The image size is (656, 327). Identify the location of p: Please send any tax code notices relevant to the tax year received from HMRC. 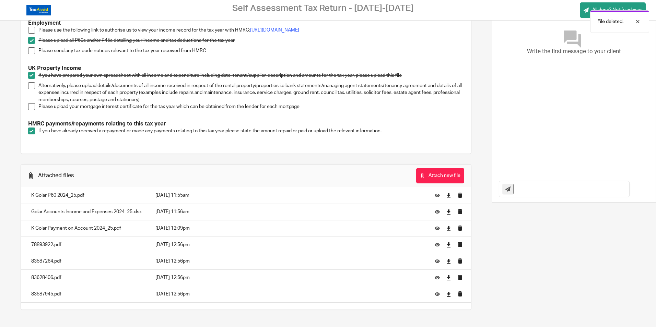
(251, 51).